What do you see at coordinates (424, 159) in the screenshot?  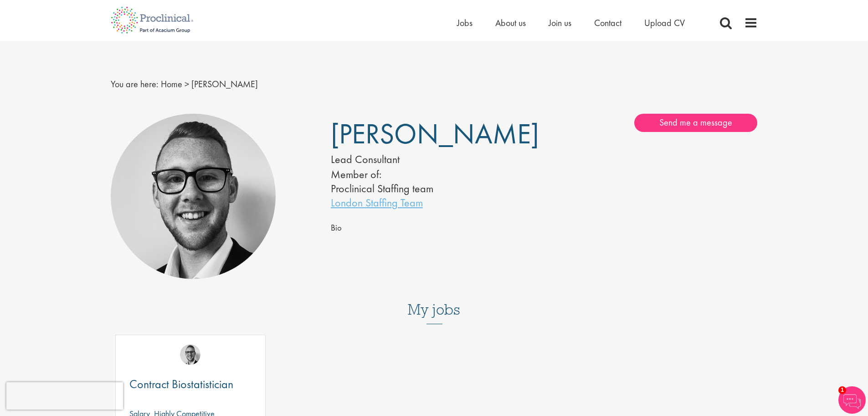 I see `div: Lead Consultant` at bounding box center [424, 159].